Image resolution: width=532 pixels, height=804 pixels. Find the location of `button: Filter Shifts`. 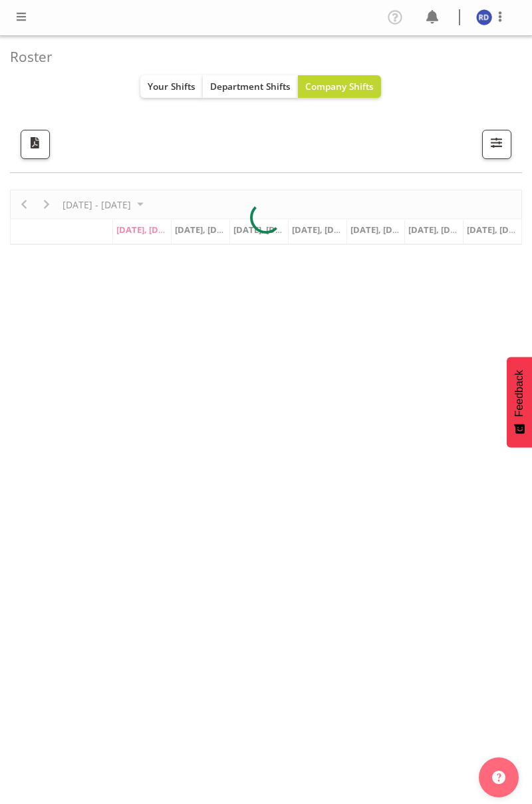

button: Filter Shifts is located at coordinates (496, 144).